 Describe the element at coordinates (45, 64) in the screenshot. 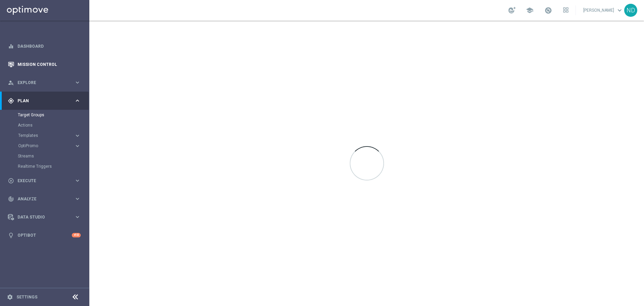

I see `button: Mission Control` at that location.